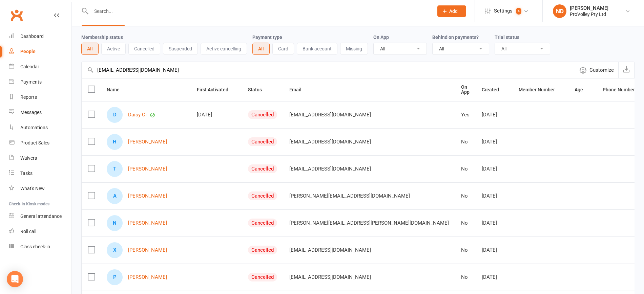  Describe the element at coordinates (519, 11) in the screenshot. I see `span: 4` at that location.